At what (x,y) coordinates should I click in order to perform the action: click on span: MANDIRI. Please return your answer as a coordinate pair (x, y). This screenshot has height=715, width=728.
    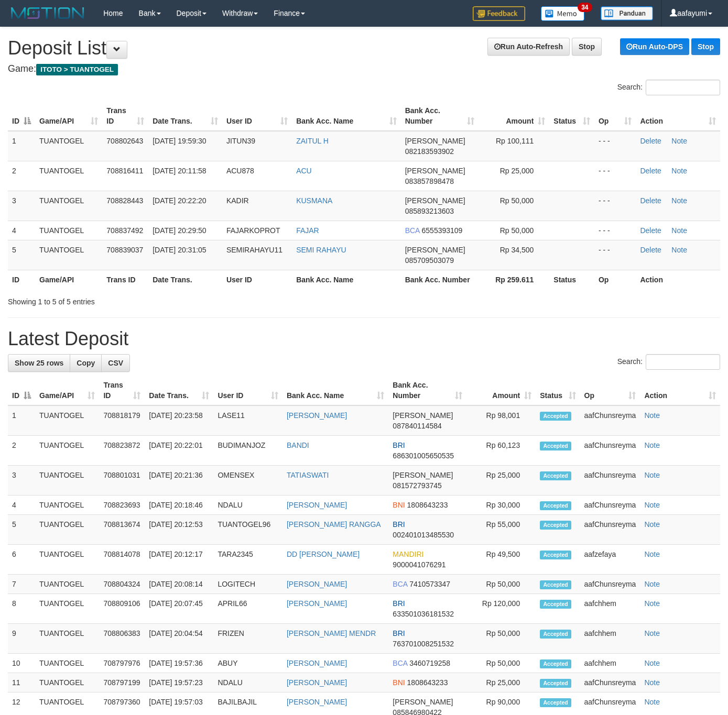
    Looking at the image, I should click on (407, 554).